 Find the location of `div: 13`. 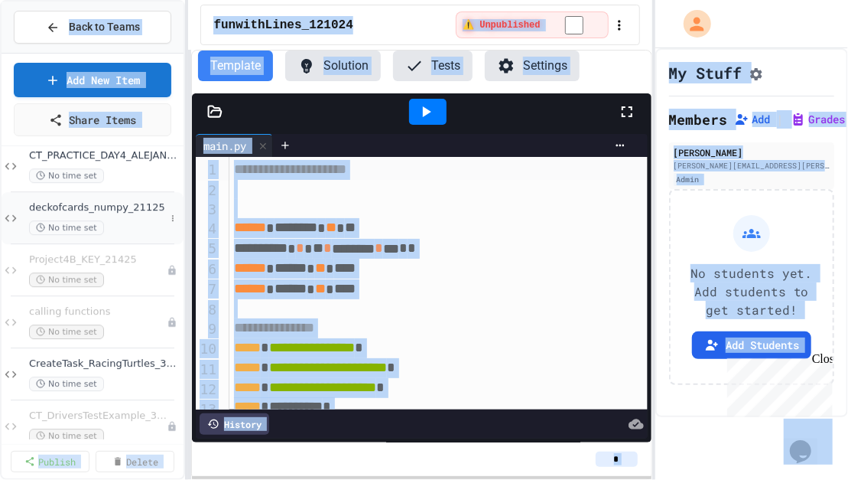

div: 13 is located at coordinates (207, 409).